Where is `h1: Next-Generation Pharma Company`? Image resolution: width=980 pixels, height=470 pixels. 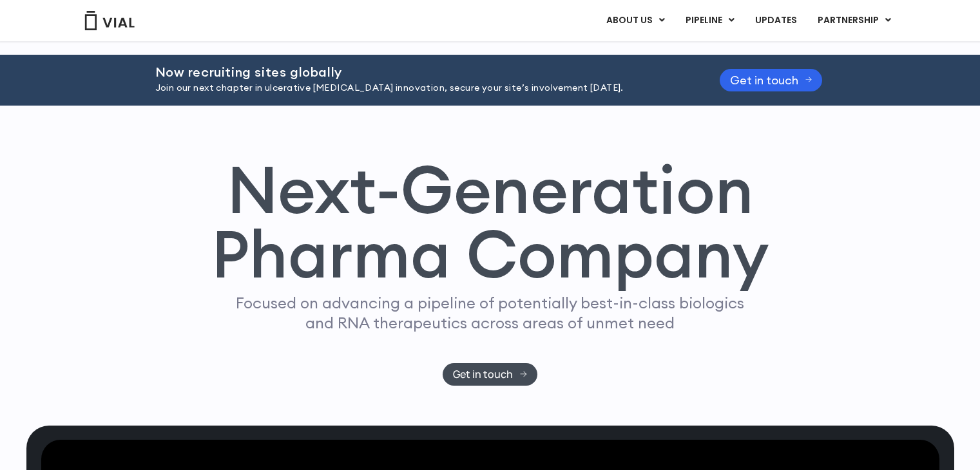
h1: Next-Generation Pharma Company is located at coordinates (490, 222).